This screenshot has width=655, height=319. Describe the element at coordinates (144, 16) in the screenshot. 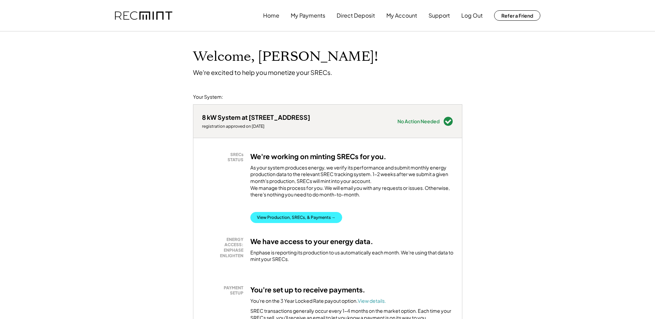

I see `img: recmint-logotype%403x.png` at that location.